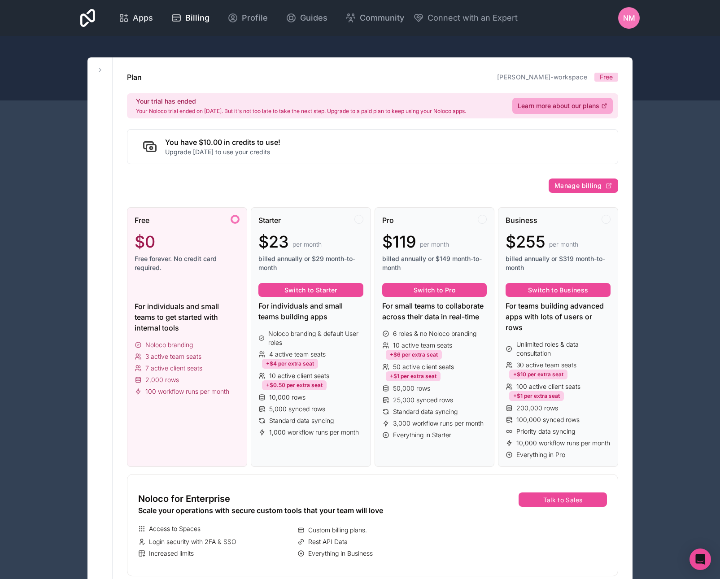 This screenshot has height=579, width=720. What do you see at coordinates (143, 18) in the screenshot?
I see `span: Apps` at bounding box center [143, 18].